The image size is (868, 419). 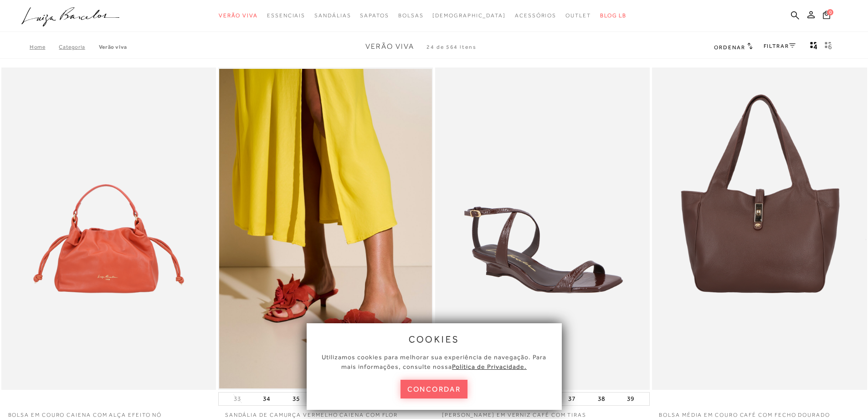 I want to click on u: Política de Privacidade., so click(x=490, y=367).